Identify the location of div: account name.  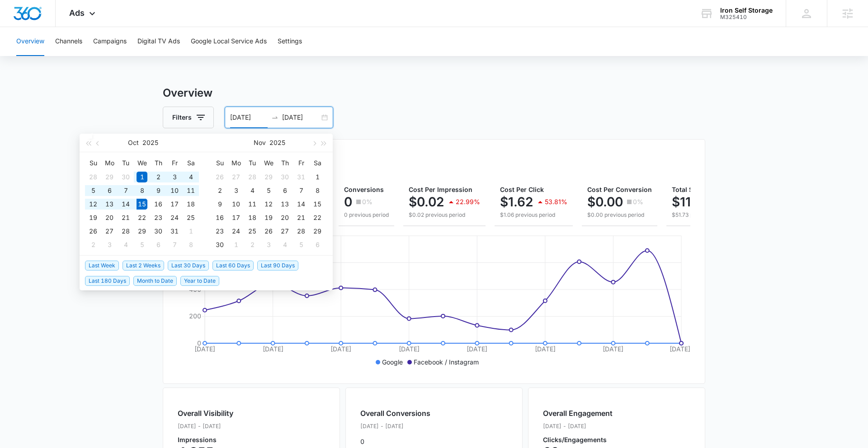
(746, 11).